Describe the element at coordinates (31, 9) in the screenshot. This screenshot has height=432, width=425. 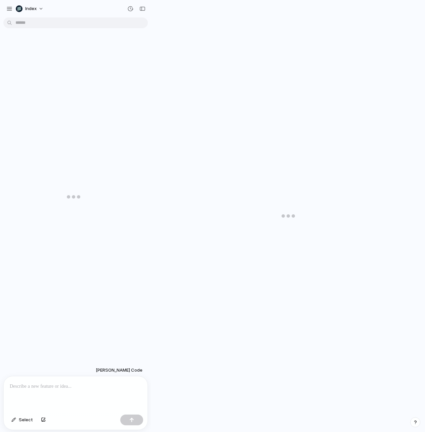
I see `span: Index` at that location.